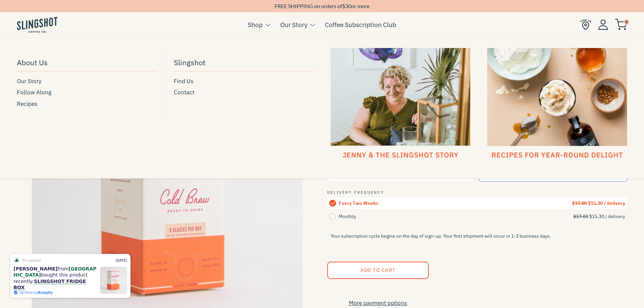 The height and width of the screenshot is (308, 644). I want to click on a: More payment options, so click(378, 303).